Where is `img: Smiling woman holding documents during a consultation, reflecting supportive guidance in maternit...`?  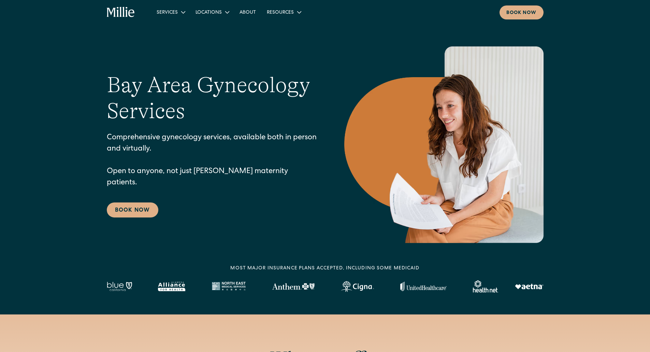 img: Smiling woman holding documents during a consultation, reflecting supportive guidance in maternit... is located at coordinates (444, 145).